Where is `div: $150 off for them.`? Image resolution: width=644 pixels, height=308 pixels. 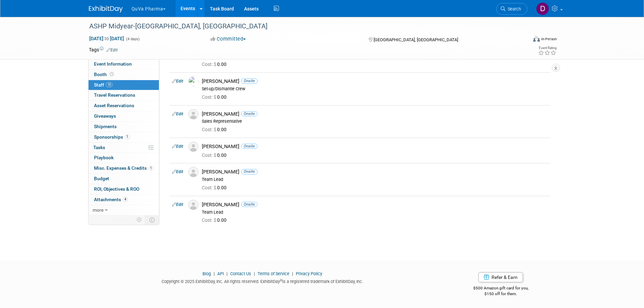 div: $150 off for them. is located at coordinates (501, 294).